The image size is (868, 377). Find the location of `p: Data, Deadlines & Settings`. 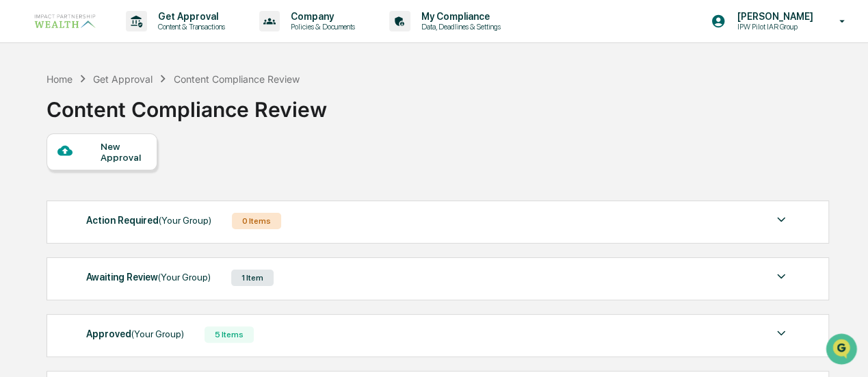

p: Data, Deadlines & Settings is located at coordinates (459, 27).